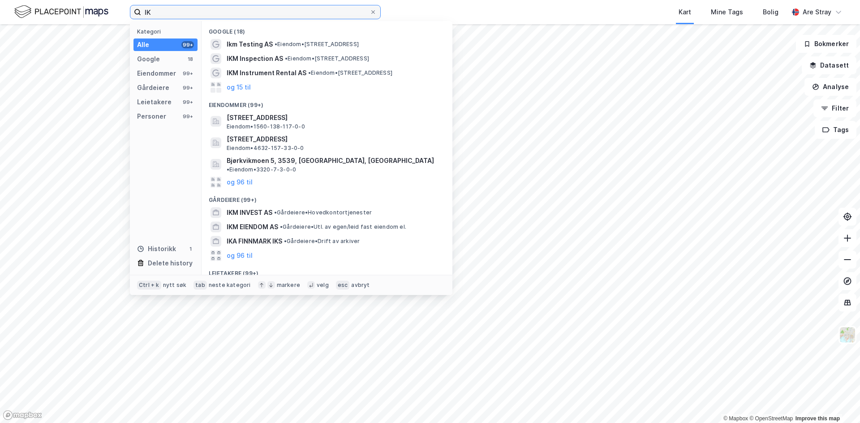 This screenshot has height=423, width=860. I want to click on button: Bokmerker, so click(826, 44).